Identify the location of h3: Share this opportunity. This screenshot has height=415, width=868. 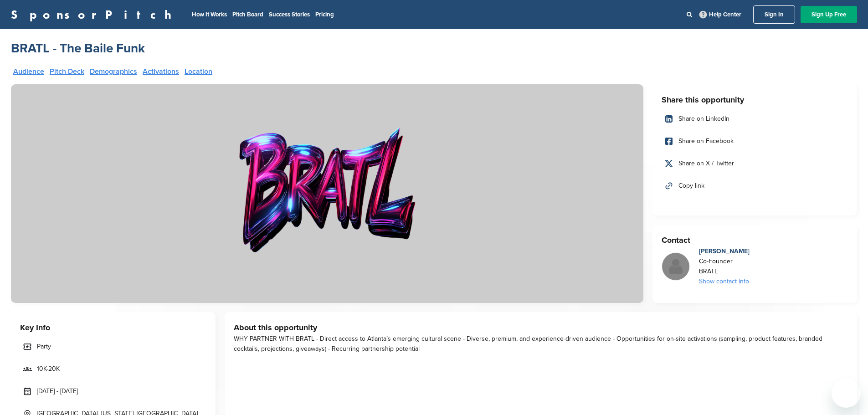
(754, 100).